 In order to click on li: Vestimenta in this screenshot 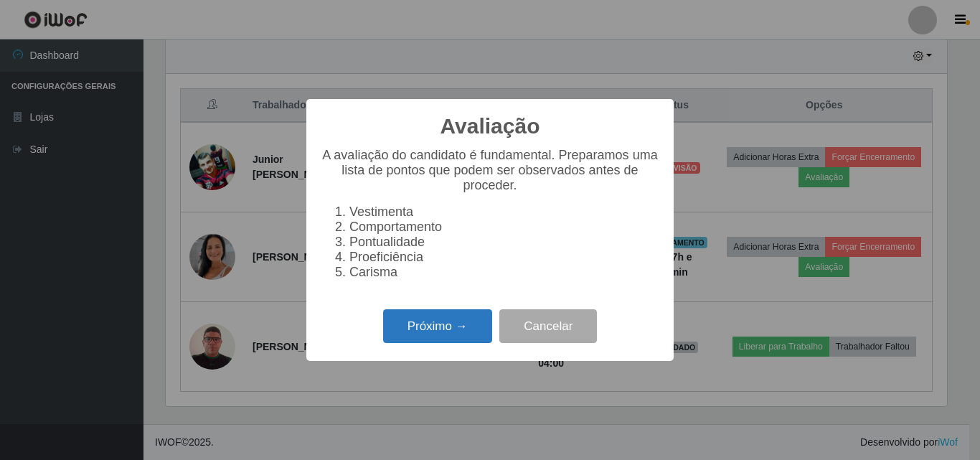, I will do `click(504, 212)`.